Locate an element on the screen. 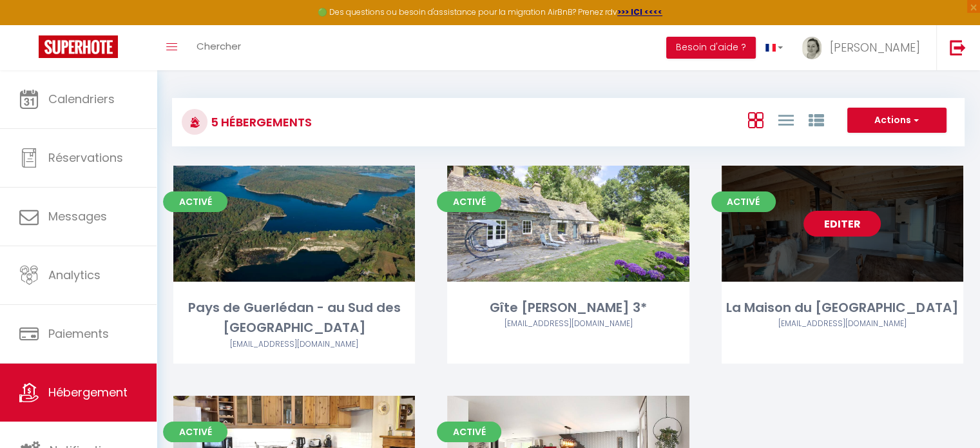  button: Actions is located at coordinates (897, 120).